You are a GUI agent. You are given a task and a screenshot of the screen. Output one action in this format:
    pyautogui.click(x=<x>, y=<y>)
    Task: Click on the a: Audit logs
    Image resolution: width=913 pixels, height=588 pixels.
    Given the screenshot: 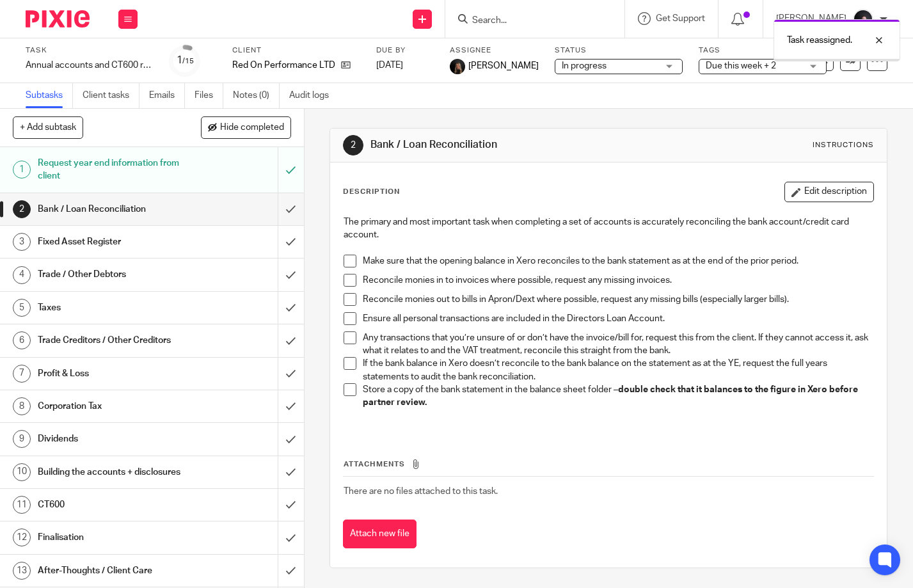 What is the action you would take?
    pyautogui.click(x=314, y=95)
    